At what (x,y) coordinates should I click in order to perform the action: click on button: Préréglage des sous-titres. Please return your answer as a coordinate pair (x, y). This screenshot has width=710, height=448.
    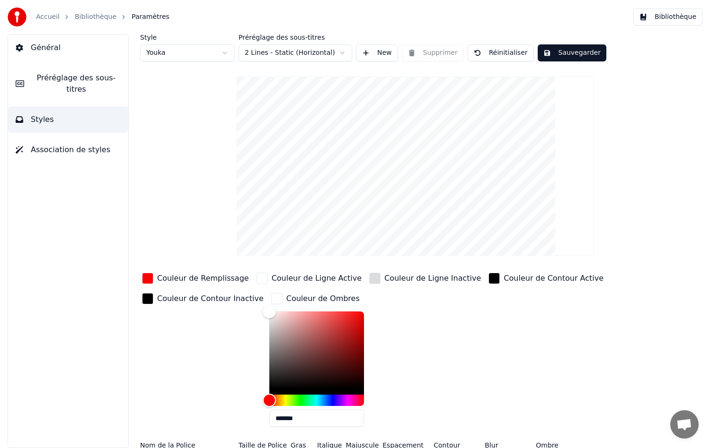
    Looking at the image, I should click on (68, 84).